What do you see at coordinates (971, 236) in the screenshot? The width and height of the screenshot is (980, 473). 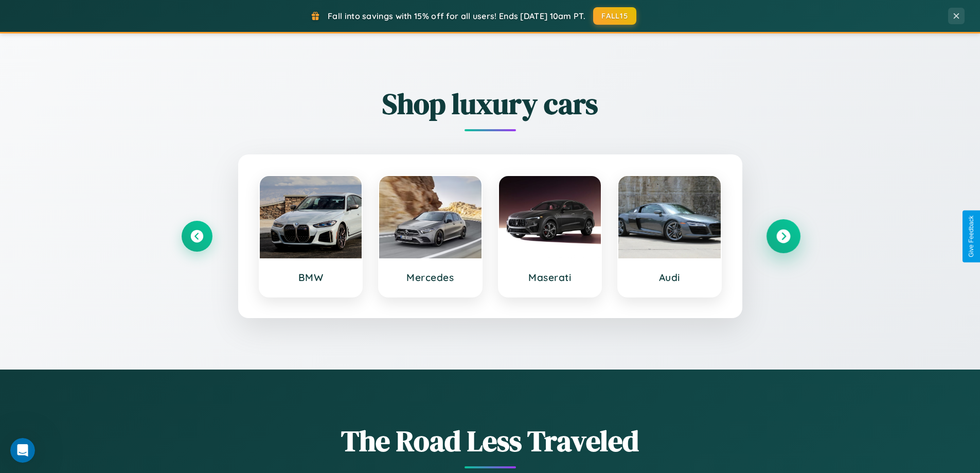 I see `div: Give Feedback` at bounding box center [971, 236].